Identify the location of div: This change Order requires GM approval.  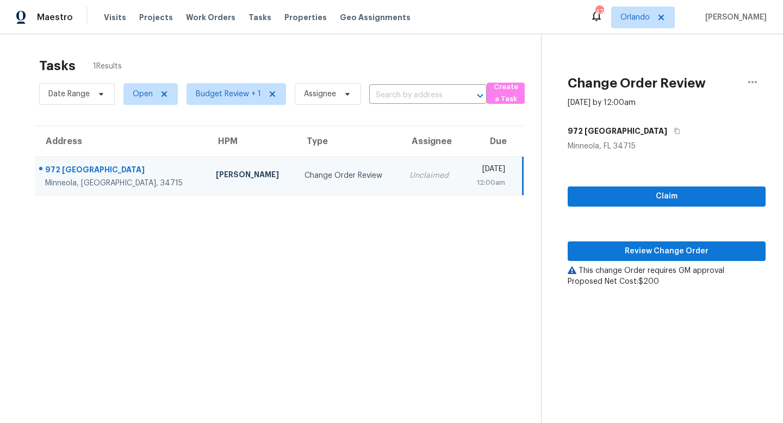
(667, 271).